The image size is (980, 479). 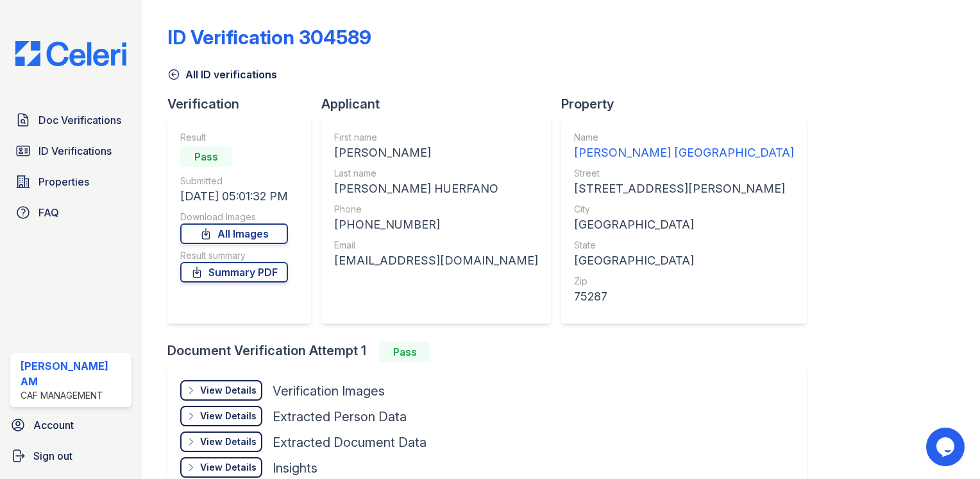 I want to click on div: Download Images, so click(x=234, y=217).